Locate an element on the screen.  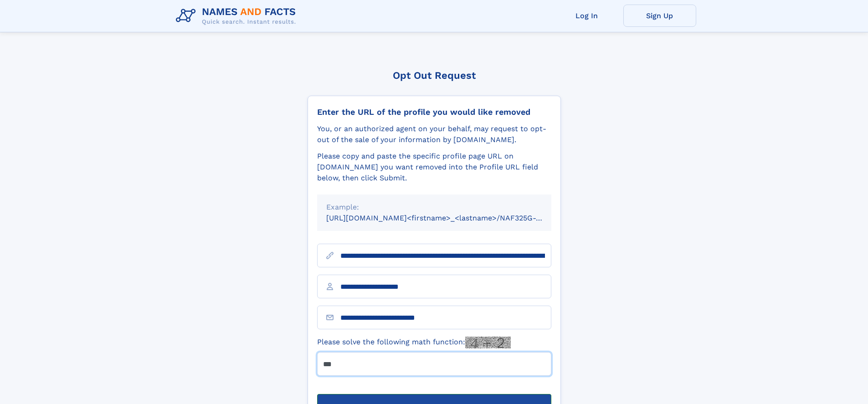
a: Log In is located at coordinates (587, 16).